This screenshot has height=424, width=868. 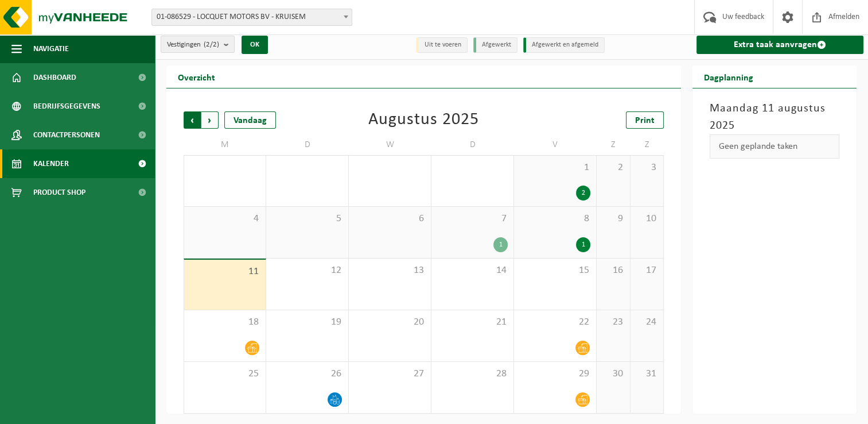 I want to click on button: OK, so click(x=255, y=45).